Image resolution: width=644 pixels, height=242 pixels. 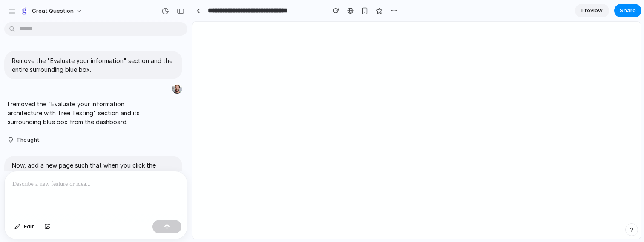 I want to click on p: Remove the "Evaluate your information" section and the entire surrounding blue box., so click(x=93, y=65).